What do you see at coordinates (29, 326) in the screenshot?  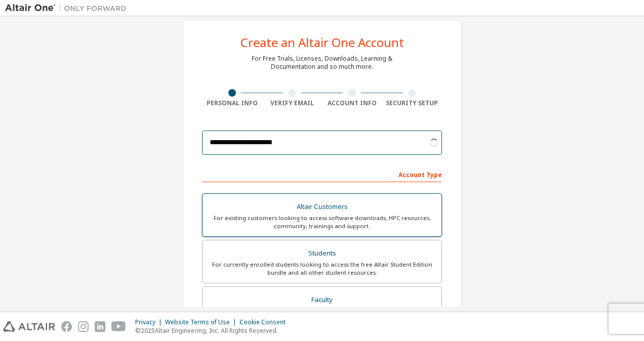 I see `img: altair_logo.svg` at bounding box center [29, 326].